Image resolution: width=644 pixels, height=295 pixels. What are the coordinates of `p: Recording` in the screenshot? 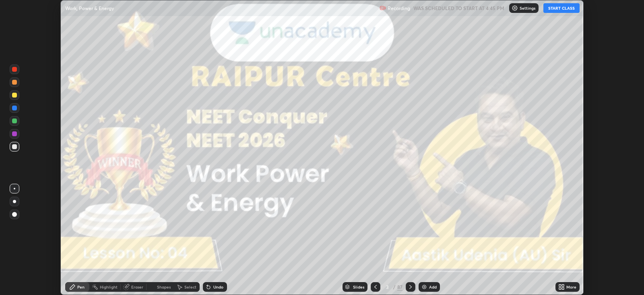 It's located at (398, 8).